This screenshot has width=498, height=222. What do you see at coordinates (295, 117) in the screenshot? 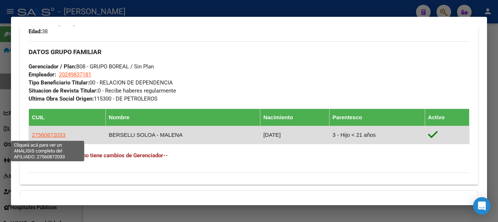
I see `th: Nacimiento` at bounding box center [295, 117].